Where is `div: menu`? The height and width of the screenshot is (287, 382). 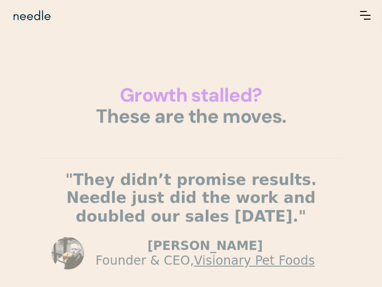 div: menu is located at coordinates (365, 15).